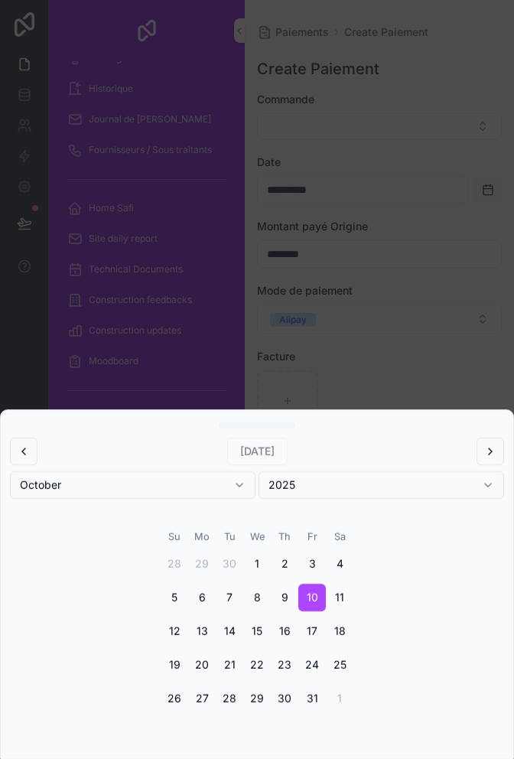 The image size is (514, 759). Describe the element at coordinates (175, 665) in the screenshot. I see `button: Sunday, October 19th, 2025` at that location.